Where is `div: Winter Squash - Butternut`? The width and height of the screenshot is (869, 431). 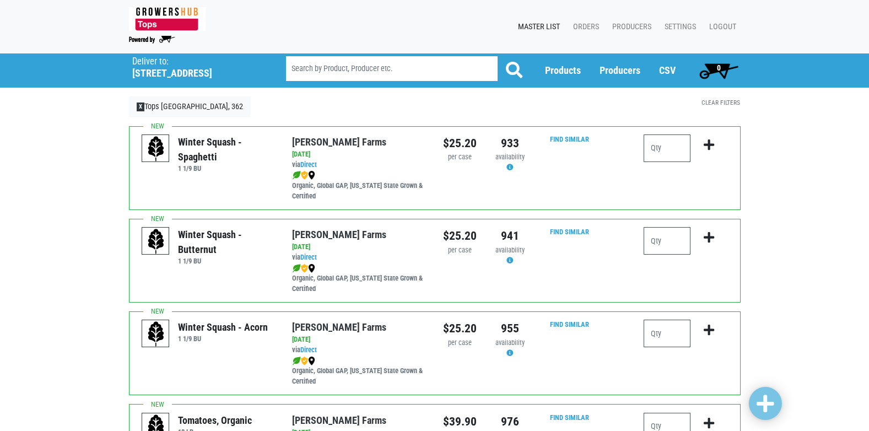 div: Winter Squash - Butternut is located at coordinates (227, 242).